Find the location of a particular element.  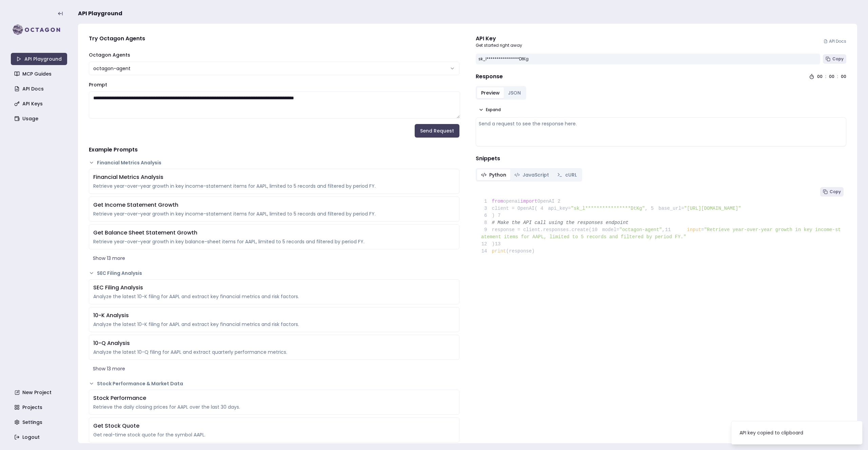

div: API Key is located at coordinates (499, 38).